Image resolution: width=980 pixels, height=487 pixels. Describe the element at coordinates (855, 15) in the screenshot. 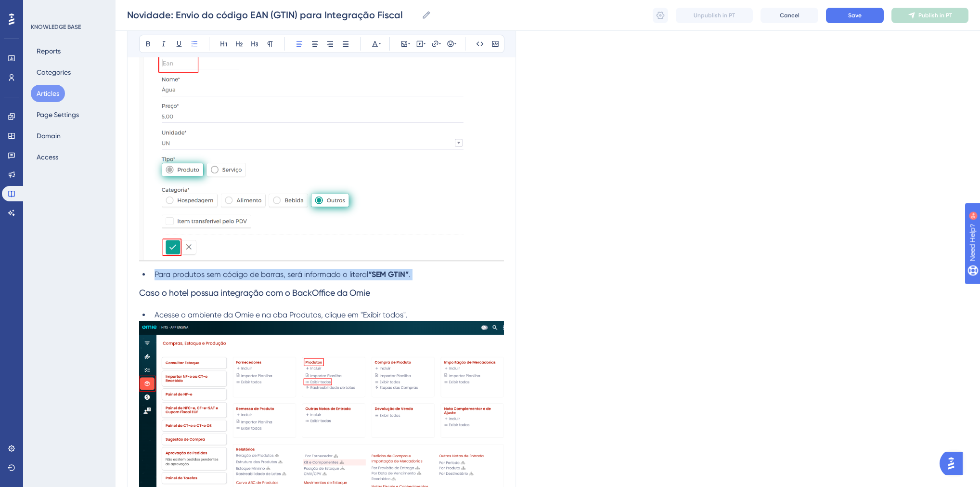

I see `button: Save` at that location.